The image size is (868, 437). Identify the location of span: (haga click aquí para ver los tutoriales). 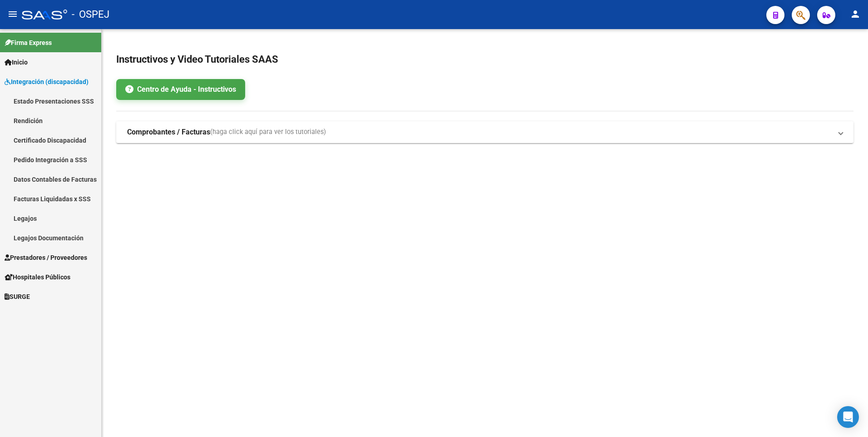
(268, 132).